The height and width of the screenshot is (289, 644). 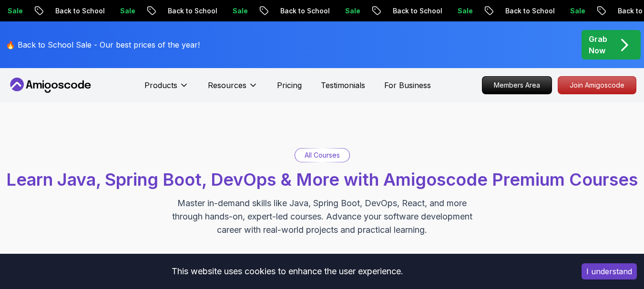 What do you see at coordinates (517, 85) in the screenshot?
I see `p: Members Area` at bounding box center [517, 85].